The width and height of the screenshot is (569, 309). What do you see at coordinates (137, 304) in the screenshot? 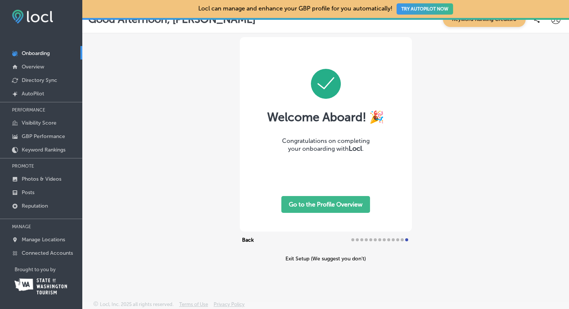
I see `p: Locl, Inc. 2025 all rights reserved.` at bounding box center [137, 304].